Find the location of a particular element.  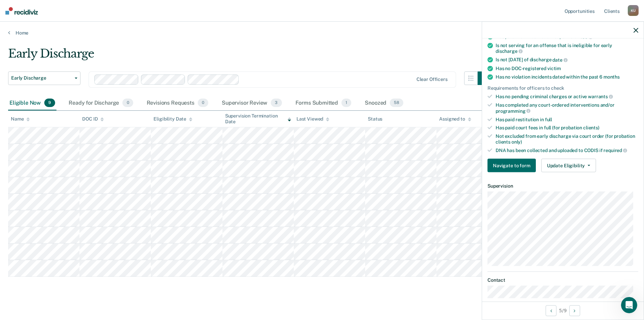

div: Has paid court fees in full (for probation is located at coordinates (567, 128).